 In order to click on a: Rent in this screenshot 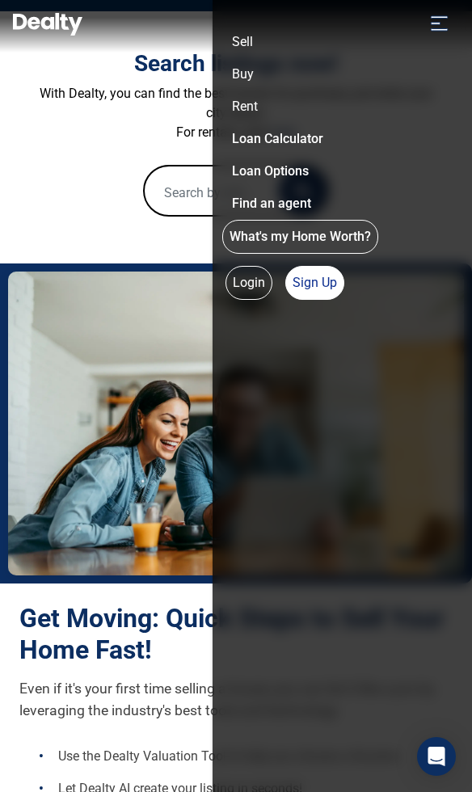, I will do `click(245, 107)`.